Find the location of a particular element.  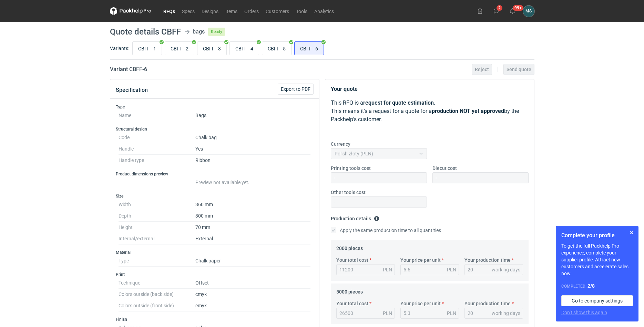

a: Tools is located at coordinates (301, 11).